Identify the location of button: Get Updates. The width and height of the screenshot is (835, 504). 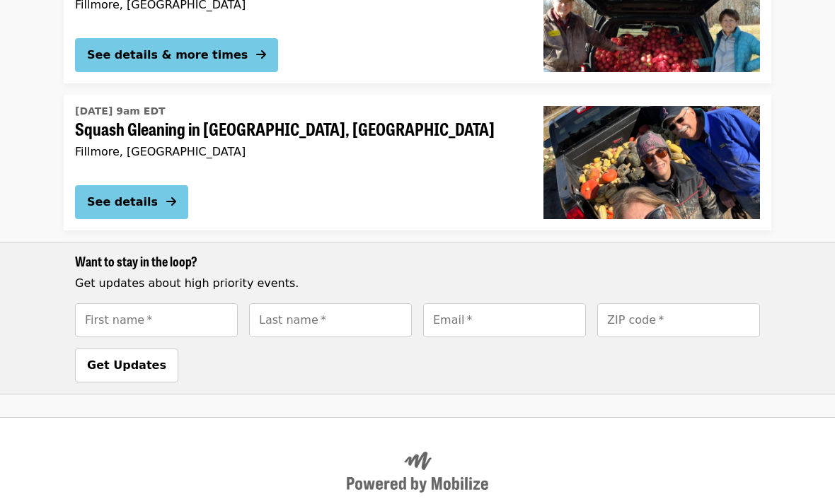
(127, 365).